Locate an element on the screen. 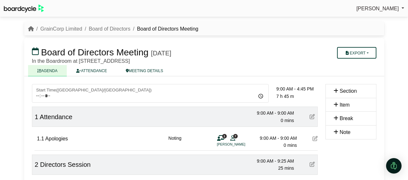  span: Section is located at coordinates (348, 91).